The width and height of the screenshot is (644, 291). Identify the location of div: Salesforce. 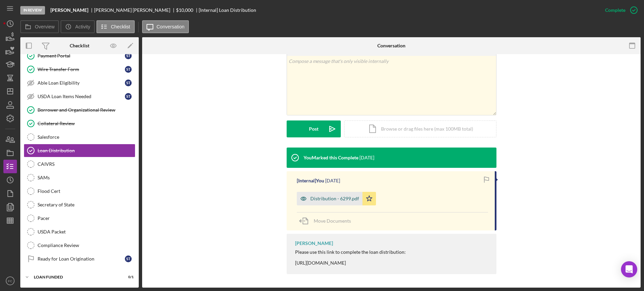
(86, 137).